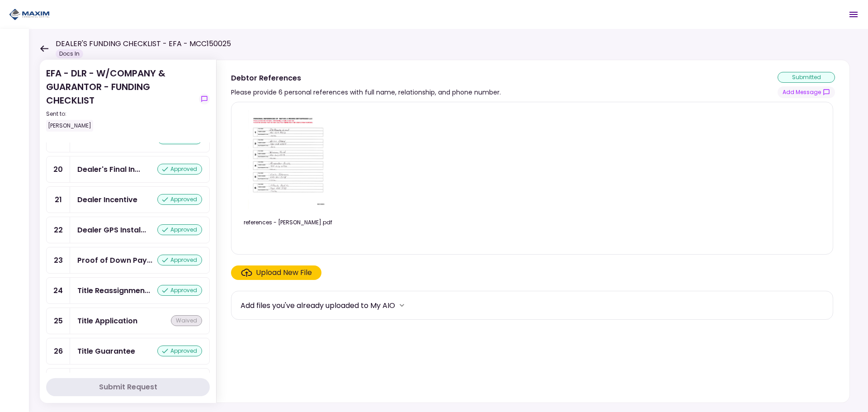  Describe the element at coordinates (128, 351) in the screenshot. I see `a: 26Title Guaranteeapproved` at that location.